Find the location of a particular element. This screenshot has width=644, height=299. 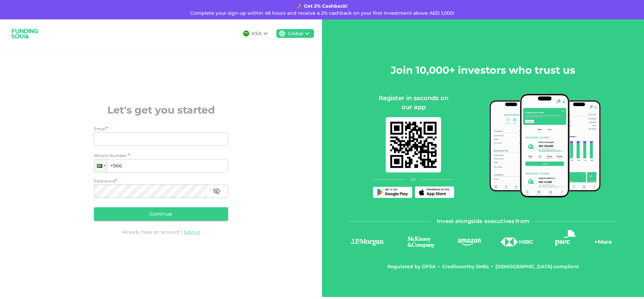

img: flag-sa.b9a346574cdc8950dd34b50780441f57.svg is located at coordinates (246, 33).